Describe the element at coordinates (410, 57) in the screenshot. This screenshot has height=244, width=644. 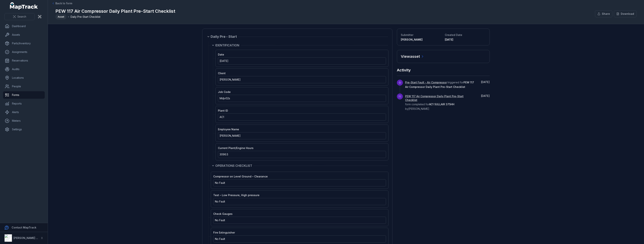
I see `h2: View asset` at that location.